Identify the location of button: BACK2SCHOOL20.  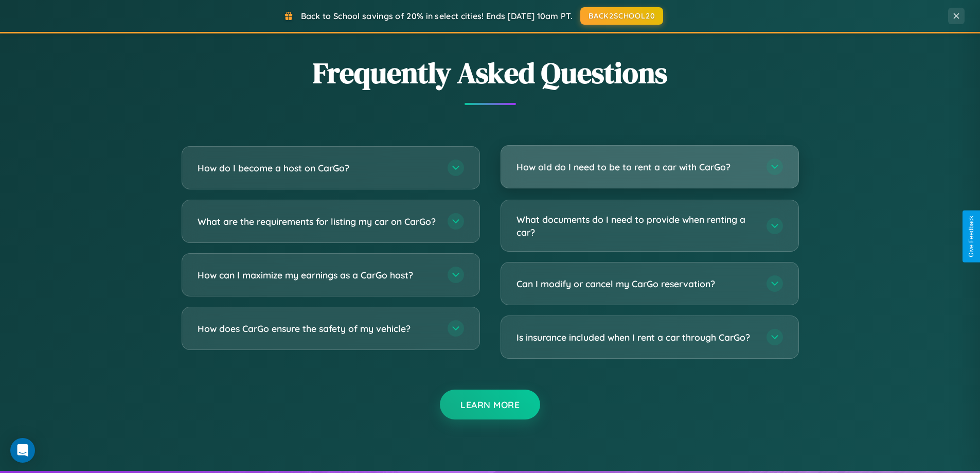
(621, 16).